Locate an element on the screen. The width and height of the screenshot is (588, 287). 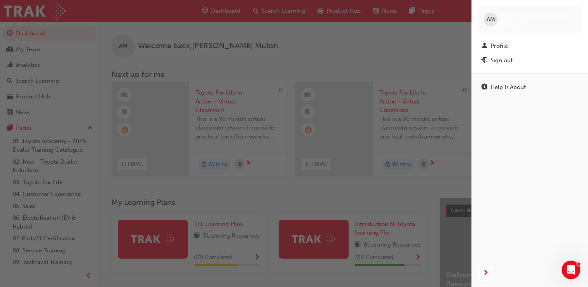
span: next-icon is located at coordinates (486, 273).